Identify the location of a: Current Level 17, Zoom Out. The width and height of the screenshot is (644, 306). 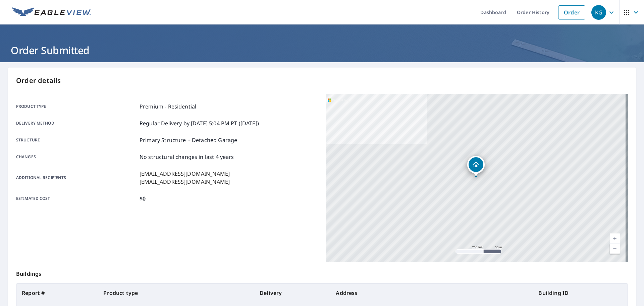
(615, 248).